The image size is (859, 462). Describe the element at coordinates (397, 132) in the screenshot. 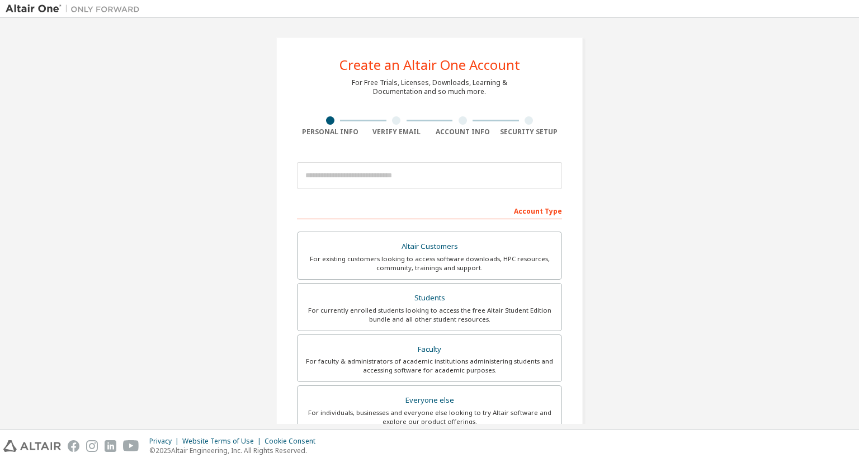

I see `div: Verify Email` at that location.